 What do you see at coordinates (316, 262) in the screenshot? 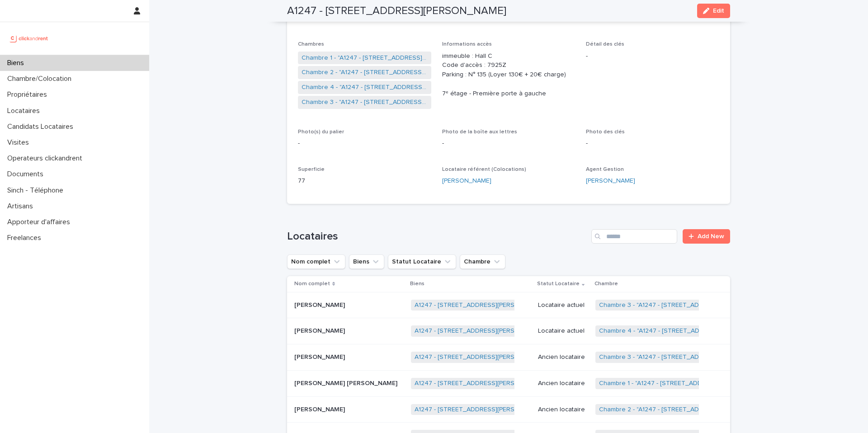
I see `button: Nom complet` at bounding box center [316, 262].